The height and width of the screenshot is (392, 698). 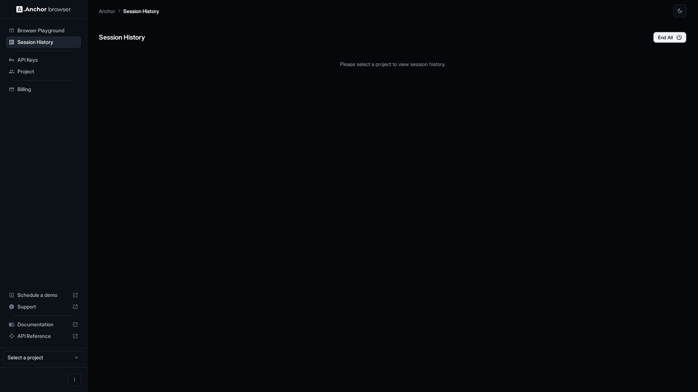 I want to click on div: Support, so click(x=43, y=307).